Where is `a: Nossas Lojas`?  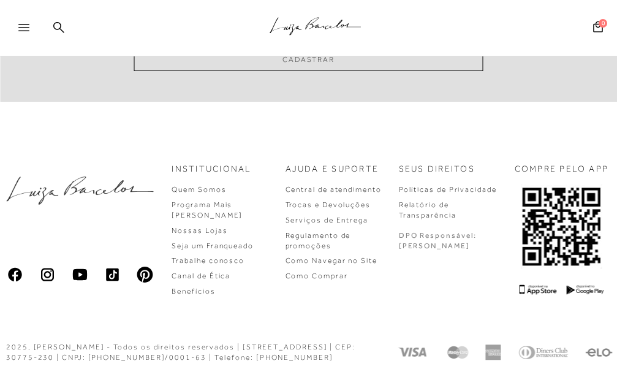 a: Nossas Lojas is located at coordinates (199, 230).